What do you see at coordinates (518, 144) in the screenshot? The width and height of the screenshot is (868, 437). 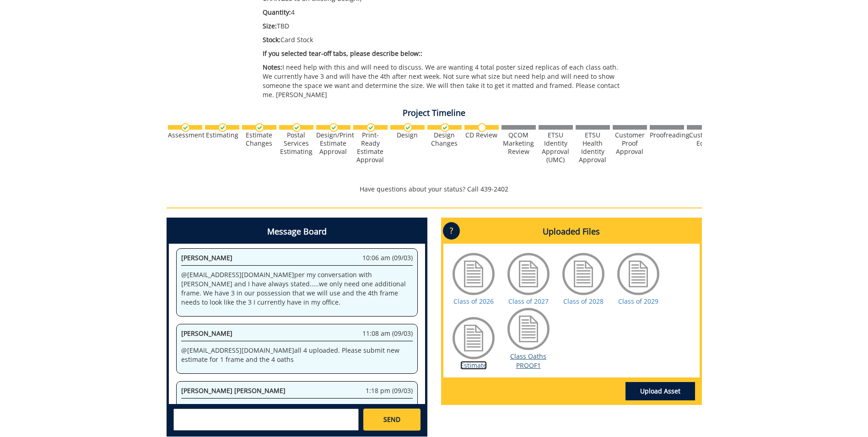 I see `div: QCOM Marketing Review` at bounding box center [518, 144].